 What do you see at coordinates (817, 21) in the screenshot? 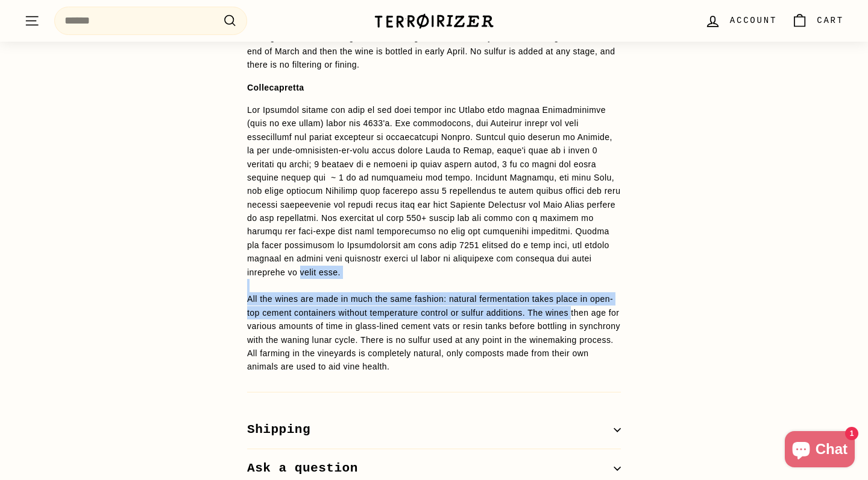
I see `a: Cart` at bounding box center [817, 21].